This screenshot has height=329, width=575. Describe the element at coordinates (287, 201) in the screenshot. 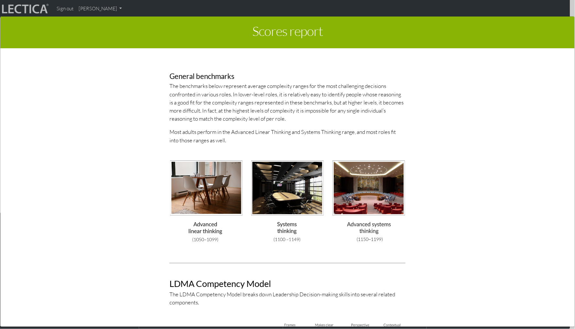

I see `img: General benchmarks with three zones—Advanced Linear Thinking, Systems Thinking, and Advanced Syst...` at that location.